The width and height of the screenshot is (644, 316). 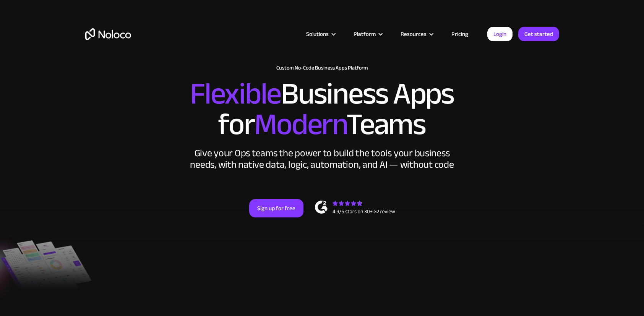 What do you see at coordinates (322, 109) in the screenshot?
I see `h2: Business Apps for Teams` at bounding box center [322, 109].